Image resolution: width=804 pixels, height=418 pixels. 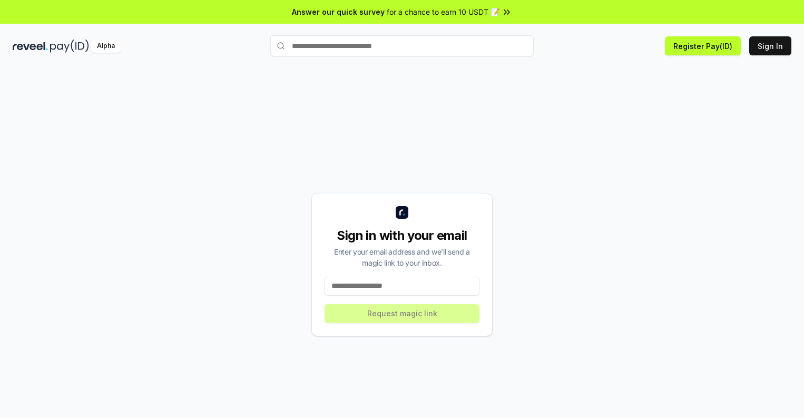 What do you see at coordinates (402, 212) in the screenshot?
I see `img: logo_small` at bounding box center [402, 212].